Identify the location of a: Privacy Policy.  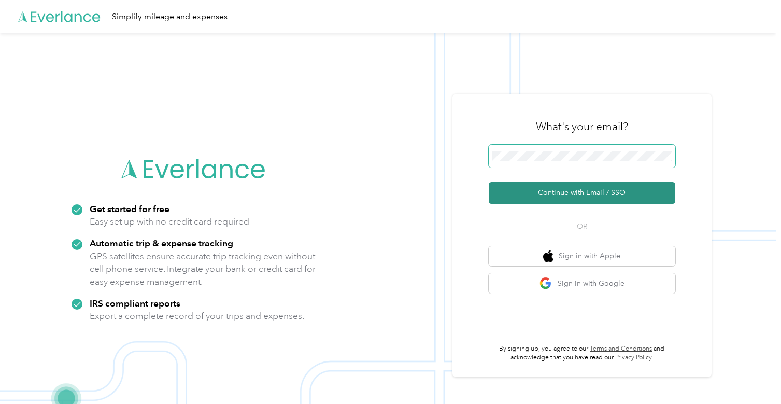
(634, 357).